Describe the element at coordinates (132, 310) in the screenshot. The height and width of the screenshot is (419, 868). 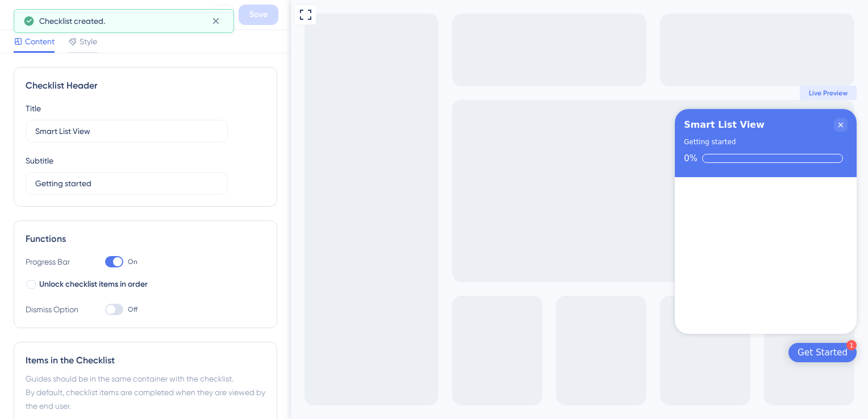
I see `span: Off` at that location.